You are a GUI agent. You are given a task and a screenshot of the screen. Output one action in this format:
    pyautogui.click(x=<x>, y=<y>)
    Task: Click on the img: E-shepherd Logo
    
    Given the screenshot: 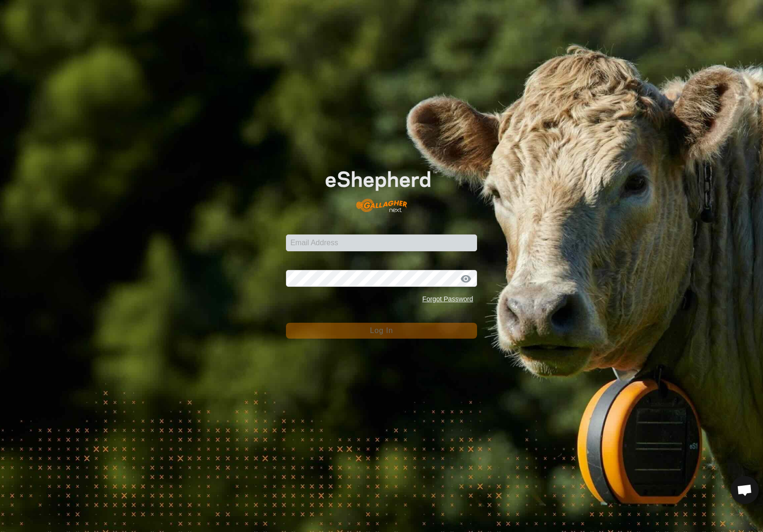 What is the action you would take?
    pyautogui.click(x=382, y=187)
    